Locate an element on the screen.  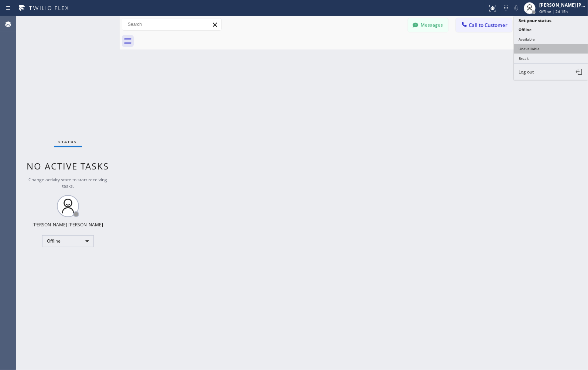
button: Mute is located at coordinates (516, 8).